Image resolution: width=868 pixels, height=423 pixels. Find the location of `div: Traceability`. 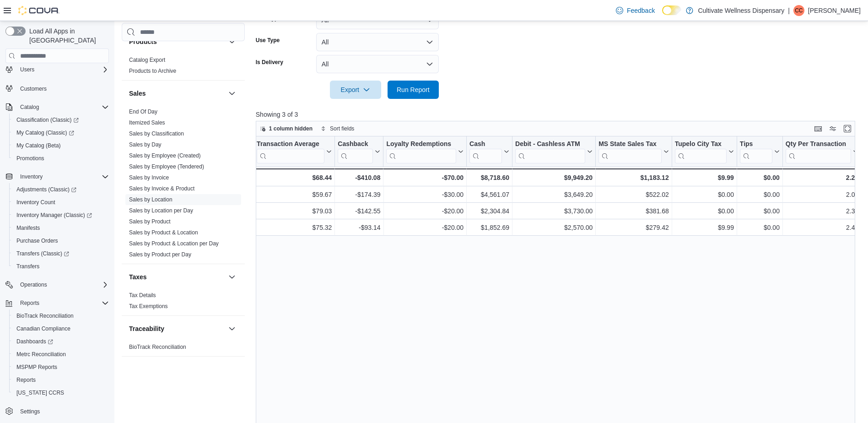

div: Traceability is located at coordinates (183, 349).